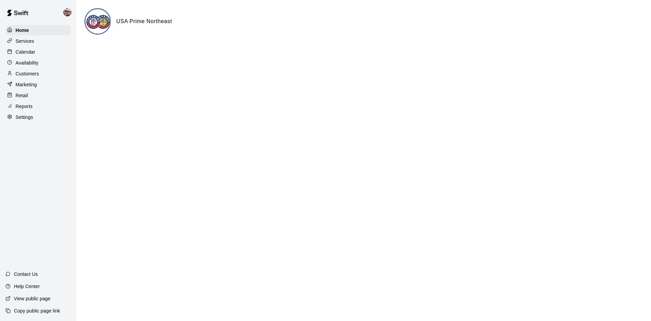 This screenshot has width=651, height=321. What do you see at coordinates (38, 74) in the screenshot?
I see `a: Customers` at bounding box center [38, 74].